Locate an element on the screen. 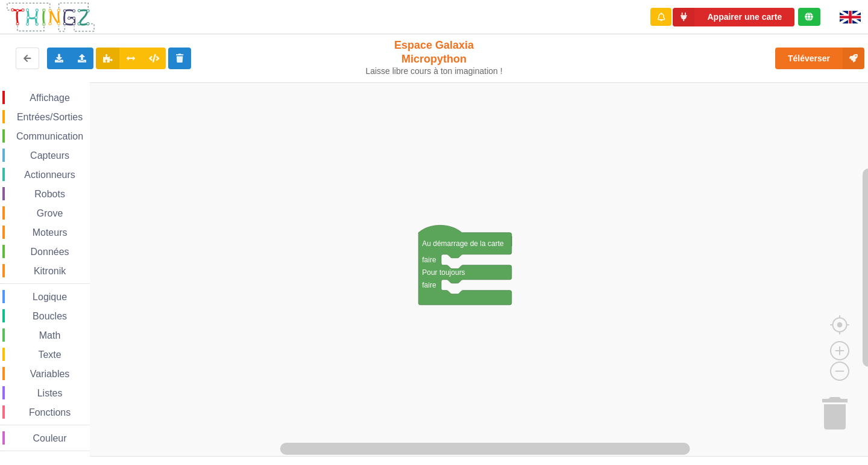 Image resolution: width=868 pixels, height=465 pixels. span: Capteurs is located at coordinates (49, 155).